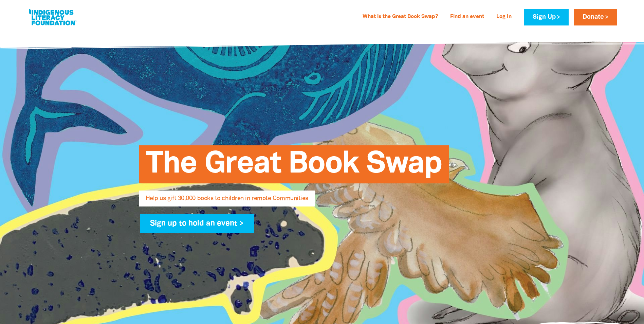  What do you see at coordinates (227, 201) in the screenshot?
I see `span: Help us gift 30,000 books to children in remote Communities` at bounding box center [227, 201].